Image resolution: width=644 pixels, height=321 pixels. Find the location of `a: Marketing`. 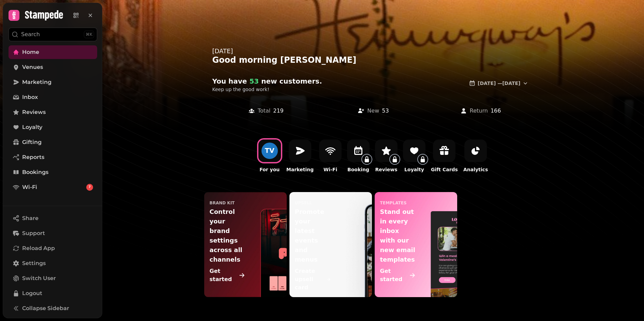

a: Marketing is located at coordinates (53, 82).